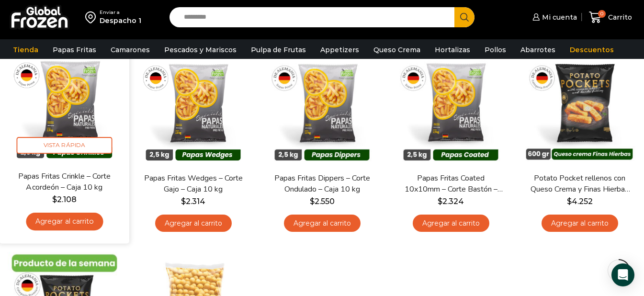  What do you see at coordinates (465, 17) in the screenshot?
I see `button: Search button` at bounding box center [465, 17].